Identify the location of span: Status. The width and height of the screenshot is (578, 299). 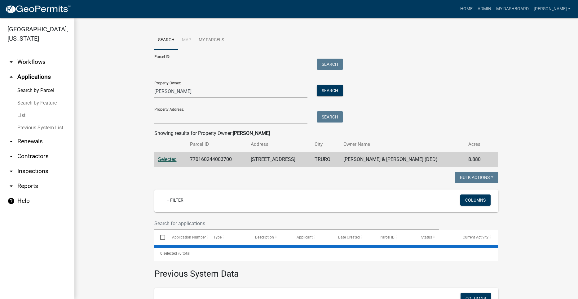
(426, 237).